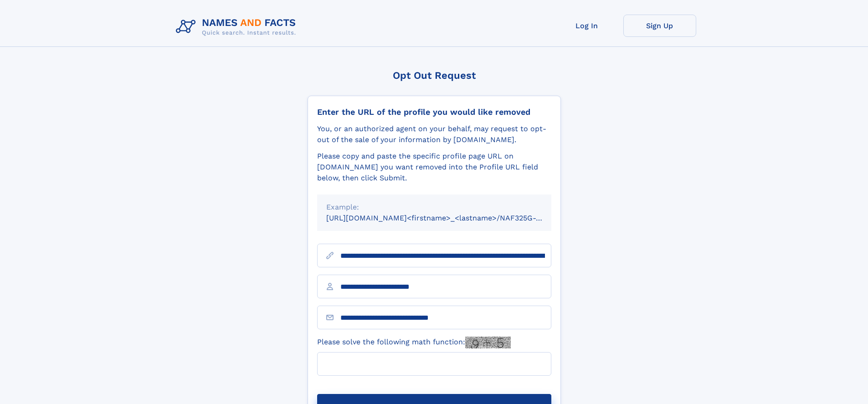 This screenshot has width=868, height=404. Describe the element at coordinates (238, 27) in the screenshot. I see `img: Logo Names and Facts` at that location.